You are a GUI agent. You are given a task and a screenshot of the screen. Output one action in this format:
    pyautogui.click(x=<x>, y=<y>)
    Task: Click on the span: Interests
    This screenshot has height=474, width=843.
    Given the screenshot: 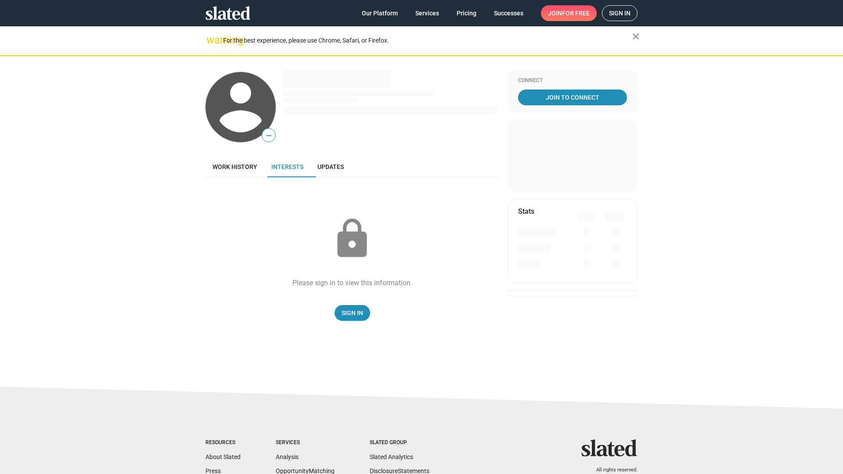 What is the action you would take?
    pyautogui.click(x=287, y=167)
    